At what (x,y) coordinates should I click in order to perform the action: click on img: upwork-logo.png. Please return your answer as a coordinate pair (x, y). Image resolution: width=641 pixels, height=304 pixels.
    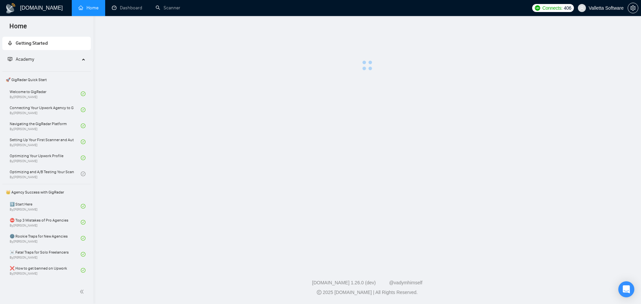
    Looking at the image, I should click on (537, 8).